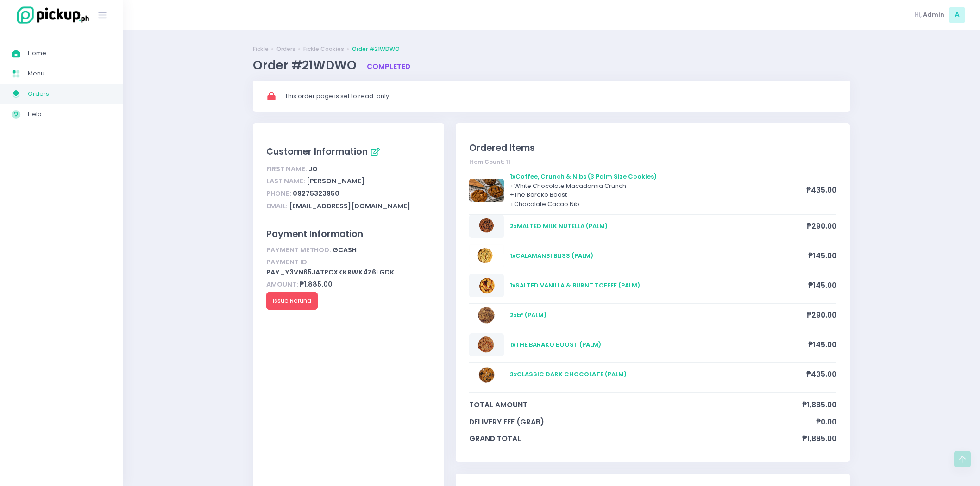  Describe the element at coordinates (561, 96) in the screenshot. I see `div: This order page is set to read-only.` at that location.